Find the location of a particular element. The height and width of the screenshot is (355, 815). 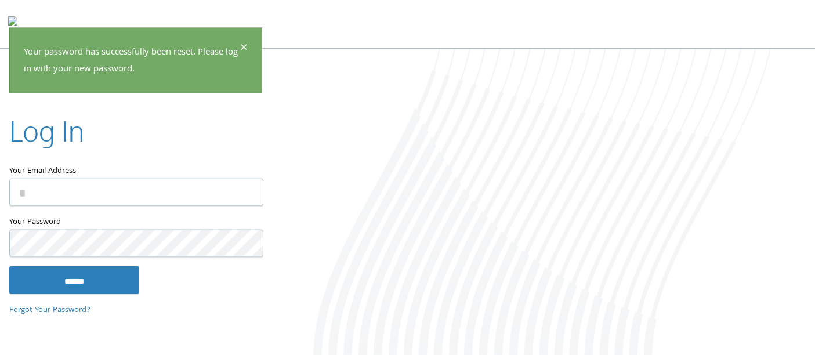

a: Forgot Your Password? is located at coordinates (50, 310).